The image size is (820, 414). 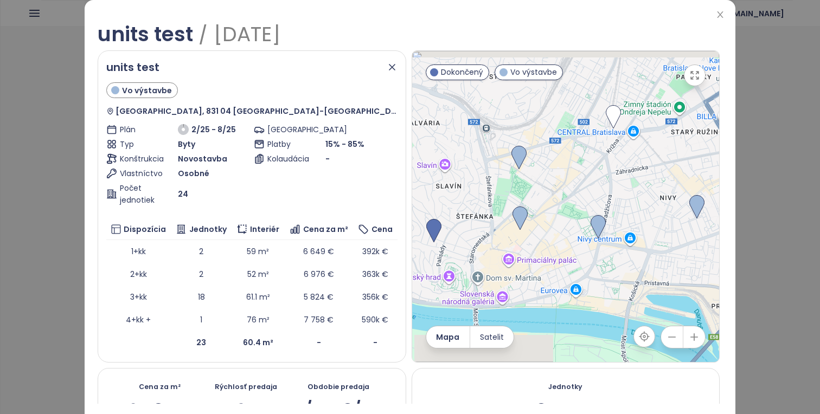 What do you see at coordinates (338, 387) in the screenshot?
I see `div: Obdobie predaja` at bounding box center [338, 387].